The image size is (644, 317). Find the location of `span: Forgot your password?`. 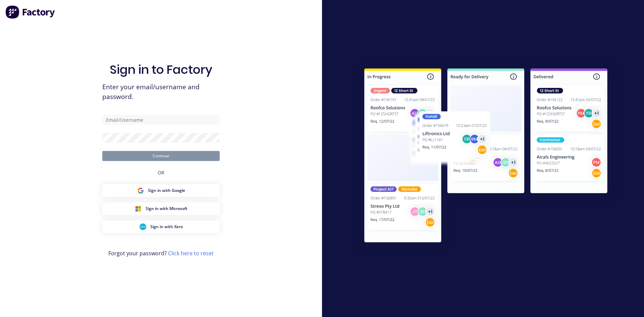

span: Forgot your password? is located at coordinates (161, 254).